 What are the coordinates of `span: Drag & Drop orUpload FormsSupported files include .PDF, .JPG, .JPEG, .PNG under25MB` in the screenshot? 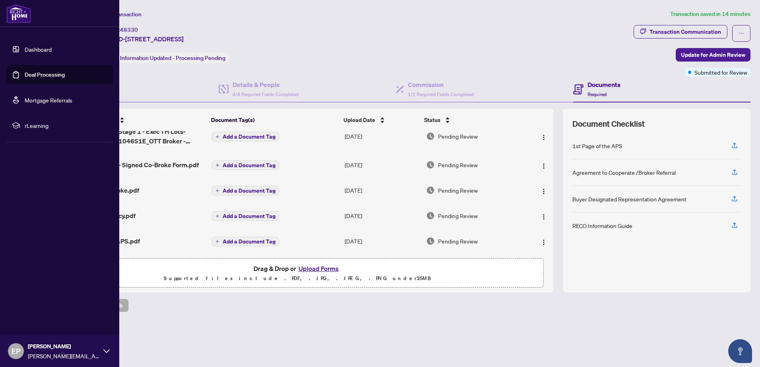 It's located at (297, 273).